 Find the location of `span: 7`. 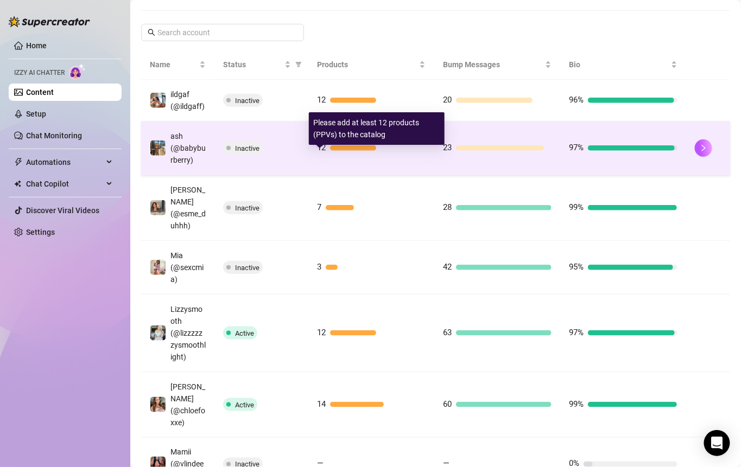

span: 7 is located at coordinates (319, 207).